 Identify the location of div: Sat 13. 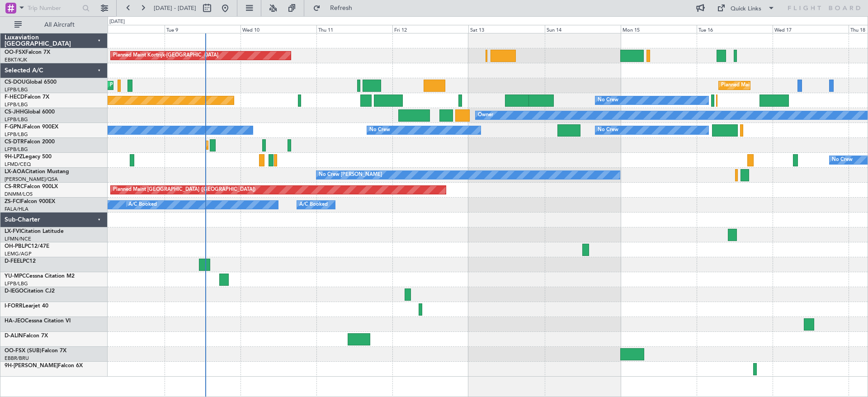
(507, 29).